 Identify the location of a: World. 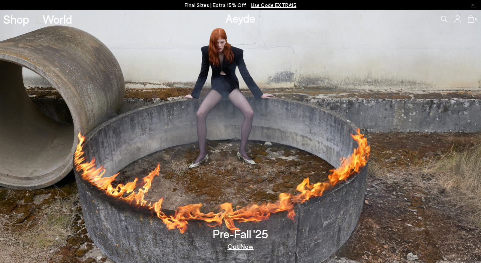
(57, 19).